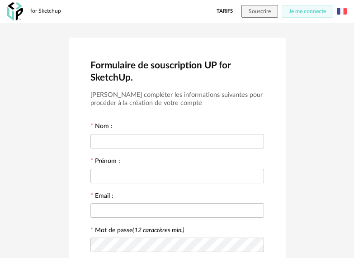 The width and height of the screenshot is (354, 258). I want to click on div: for Sketchup, so click(46, 11).